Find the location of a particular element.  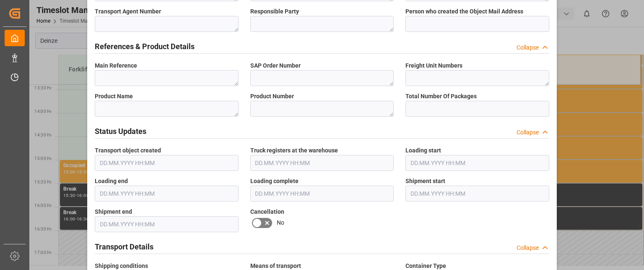

span: Loading complete is located at coordinates (274, 181).